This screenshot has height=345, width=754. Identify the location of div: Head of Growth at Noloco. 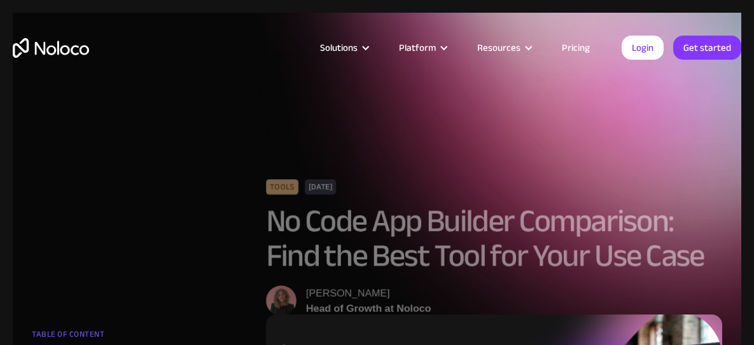
(368, 308).